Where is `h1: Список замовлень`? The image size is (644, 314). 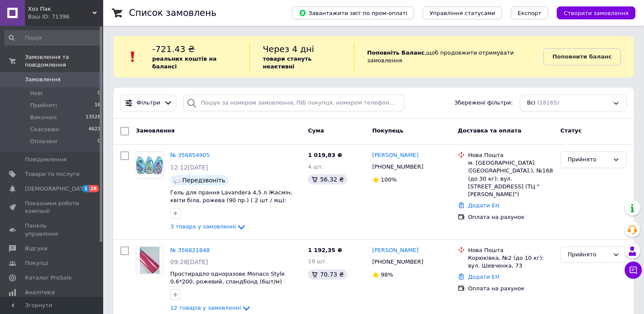 h1: Список замовлень is located at coordinates (172, 13).